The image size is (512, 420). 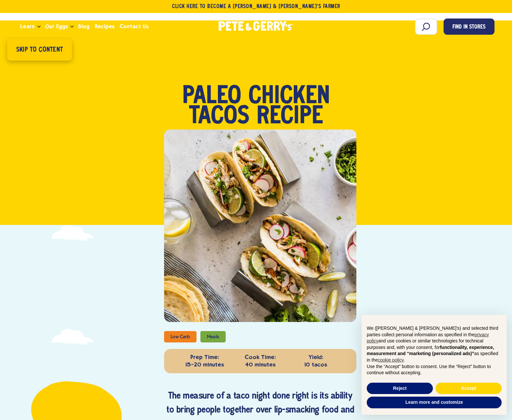 I want to click on span: Contact Us, so click(x=134, y=26).